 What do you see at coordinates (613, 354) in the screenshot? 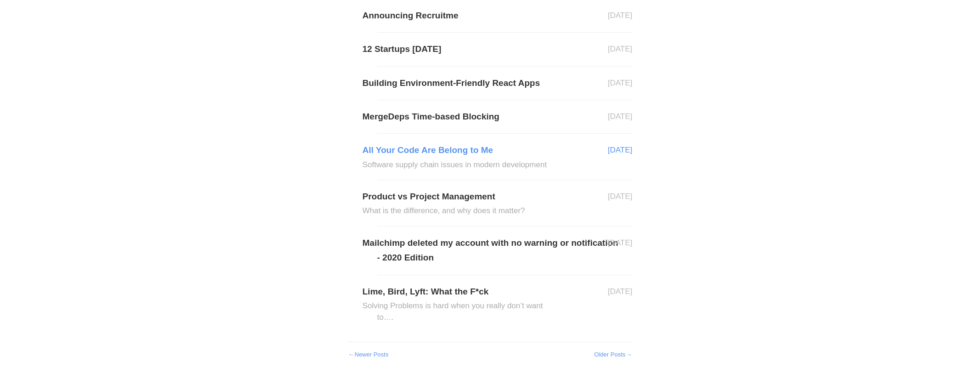
I see `a: Older Posts→` at bounding box center [613, 354].